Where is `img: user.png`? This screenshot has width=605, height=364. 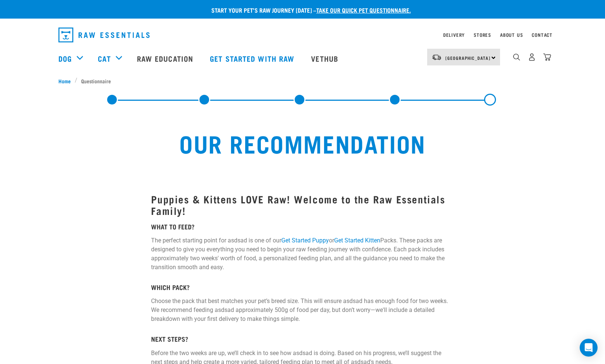
img: user.png is located at coordinates (531, 57).